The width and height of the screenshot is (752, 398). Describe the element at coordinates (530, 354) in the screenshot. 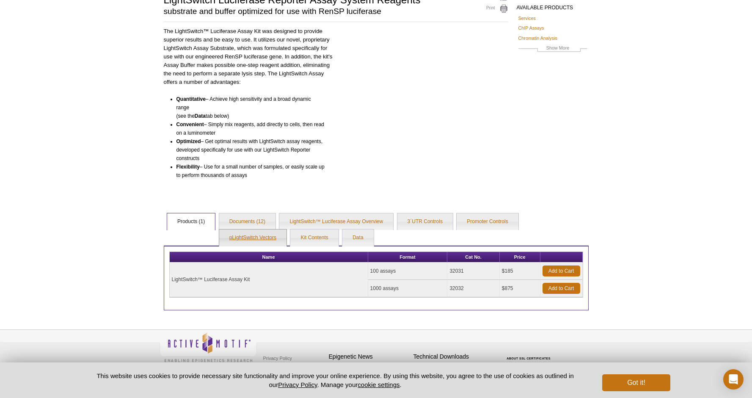

I see `table: Click to Verify - This site chose Symantec SSL for secure e-commerce and confidential communicati...` at that location.